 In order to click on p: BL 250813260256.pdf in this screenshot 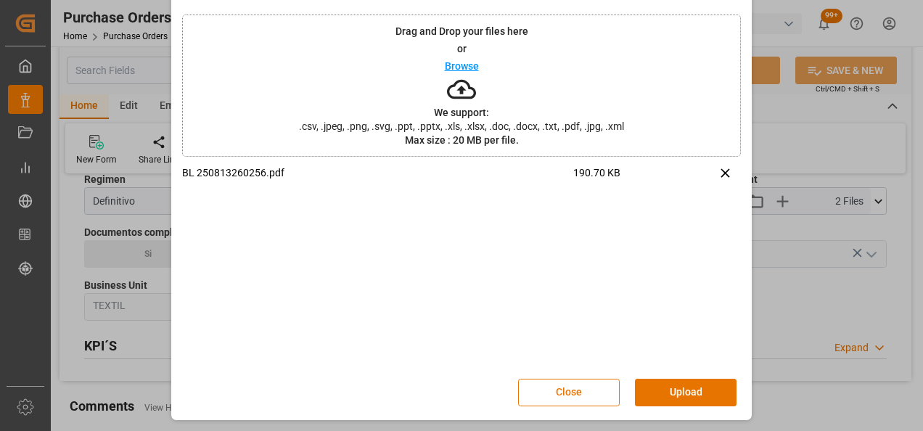, I will do `click(377, 173)`.